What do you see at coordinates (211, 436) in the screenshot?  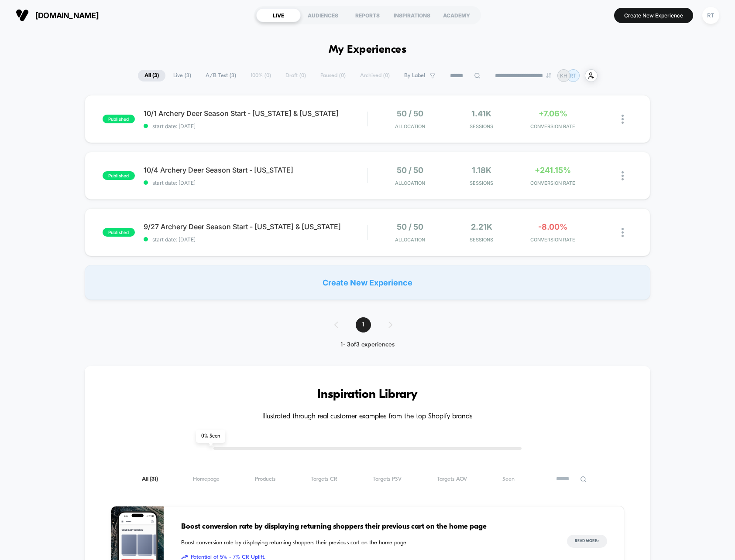 I see `span: 0 % Seen` at bounding box center [211, 436].